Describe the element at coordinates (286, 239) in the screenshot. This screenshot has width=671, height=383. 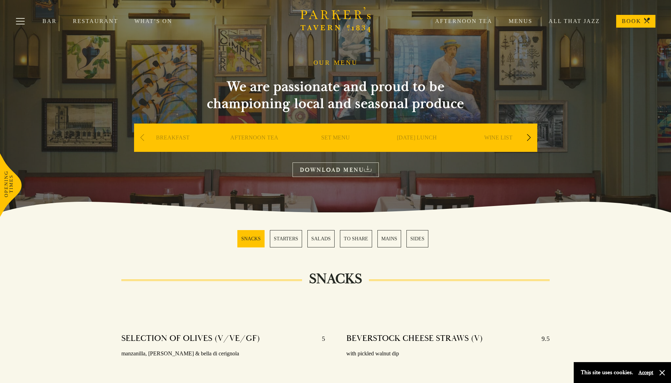
I see `a: 2 / 6` at that location.